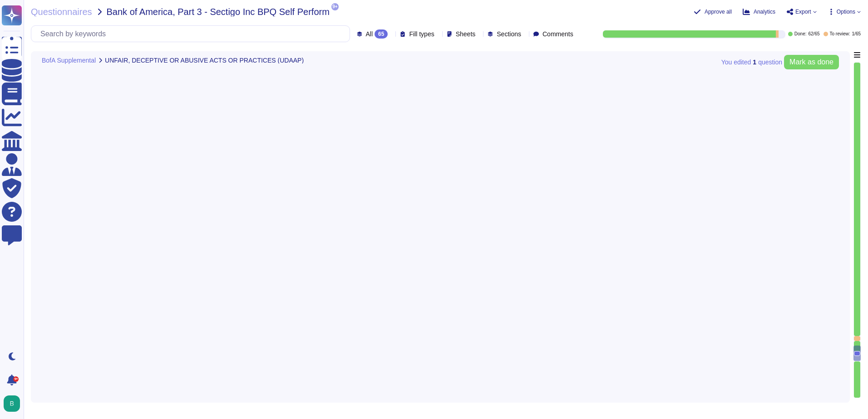 The width and height of the screenshot is (868, 419). What do you see at coordinates (12, 403) in the screenshot?
I see `img: user` at bounding box center [12, 403].